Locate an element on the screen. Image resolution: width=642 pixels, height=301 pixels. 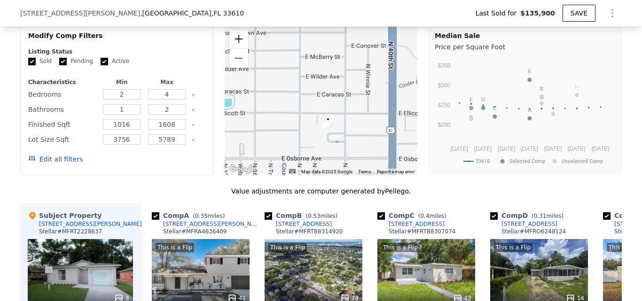
button: SAVE is located at coordinates (579, 13).